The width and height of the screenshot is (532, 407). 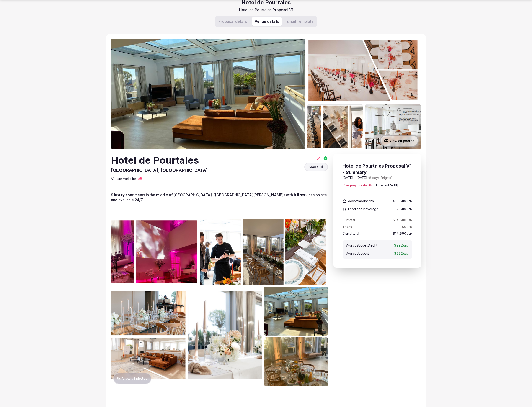 I want to click on span: $0, so click(x=407, y=227).